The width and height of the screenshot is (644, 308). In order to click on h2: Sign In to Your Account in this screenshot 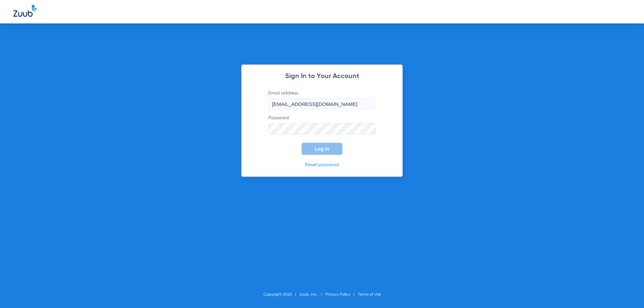, I will do `click(322, 76)`.